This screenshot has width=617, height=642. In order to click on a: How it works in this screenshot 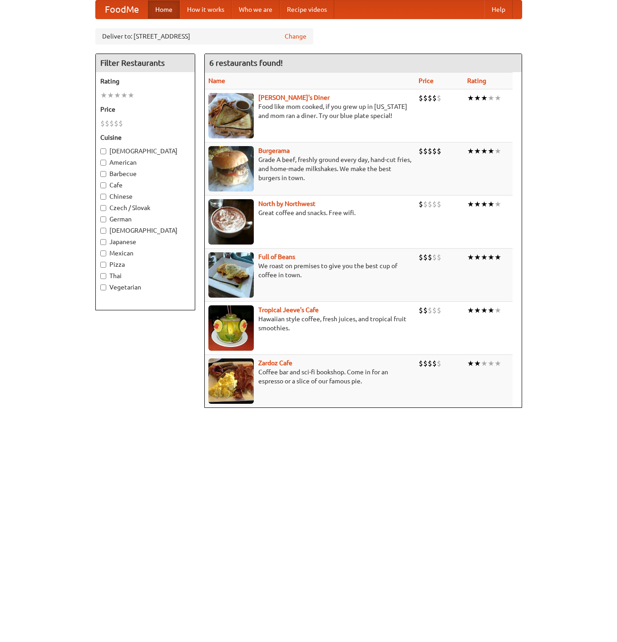, I will do `click(206, 10)`.